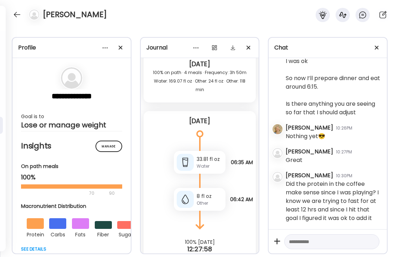 The width and height of the screenshot is (399, 257). I want to click on div: 10:27PM, so click(344, 152).